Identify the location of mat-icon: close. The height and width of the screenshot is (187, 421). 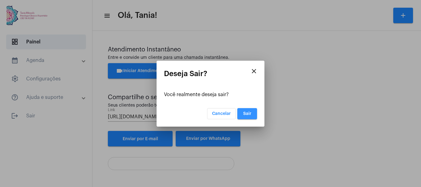
(254, 71).